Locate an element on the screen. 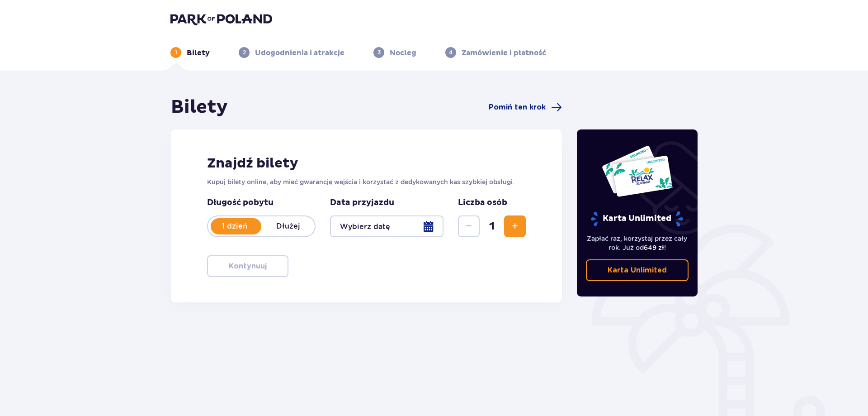 The image size is (868, 416). p: 3 is located at coordinates (379, 53).